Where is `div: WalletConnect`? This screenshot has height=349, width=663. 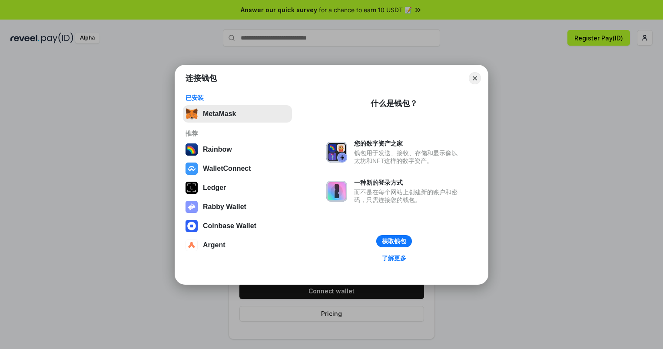
div: WalletConnect is located at coordinates (227, 168).